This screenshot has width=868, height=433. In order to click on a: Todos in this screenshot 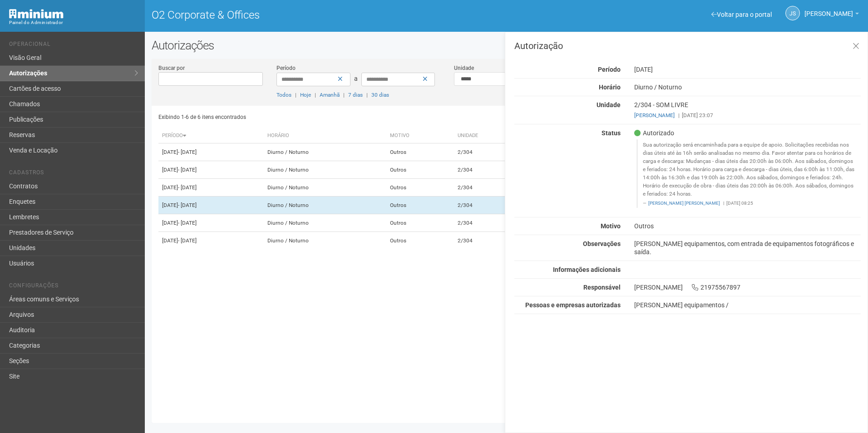, I will do `click(284, 95)`.